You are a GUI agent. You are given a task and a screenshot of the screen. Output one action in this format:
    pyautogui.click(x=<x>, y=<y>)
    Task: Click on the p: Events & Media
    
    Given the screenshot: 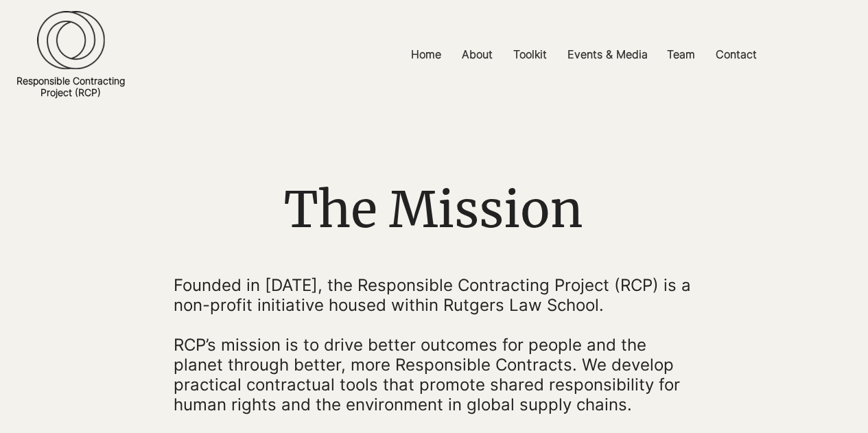 What is the action you would take?
    pyautogui.click(x=607, y=54)
    